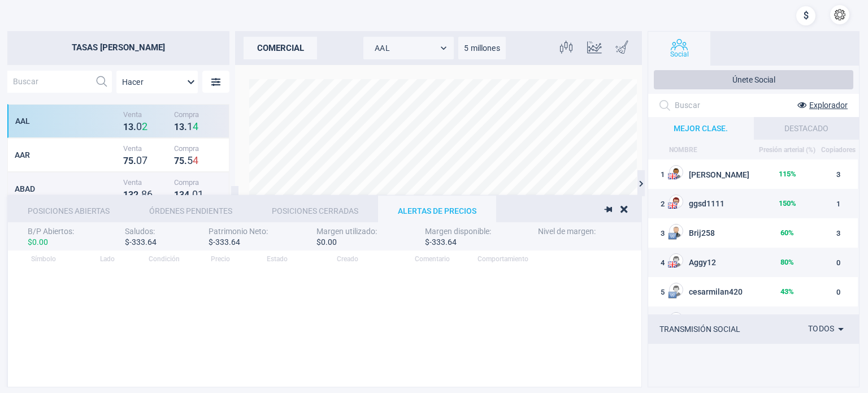 The height and width of the screenshot is (393, 868). I want to click on span: Comportamiento, so click(503, 259).